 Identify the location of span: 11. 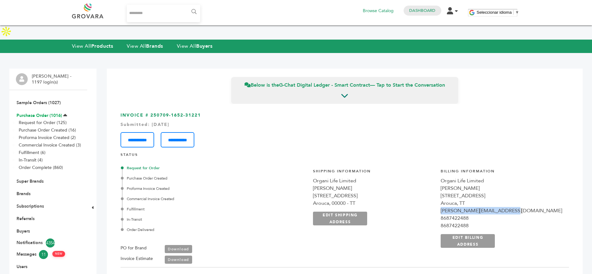
(43, 254).